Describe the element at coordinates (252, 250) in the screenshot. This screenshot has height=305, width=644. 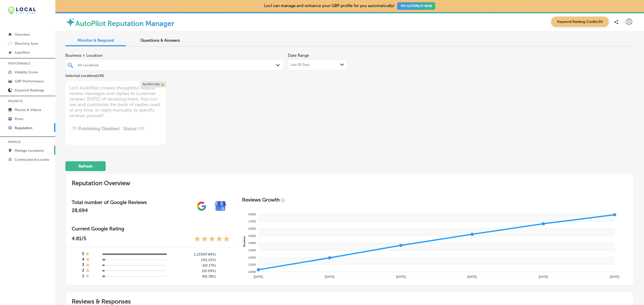
I see `tspan: 13000` at that location.